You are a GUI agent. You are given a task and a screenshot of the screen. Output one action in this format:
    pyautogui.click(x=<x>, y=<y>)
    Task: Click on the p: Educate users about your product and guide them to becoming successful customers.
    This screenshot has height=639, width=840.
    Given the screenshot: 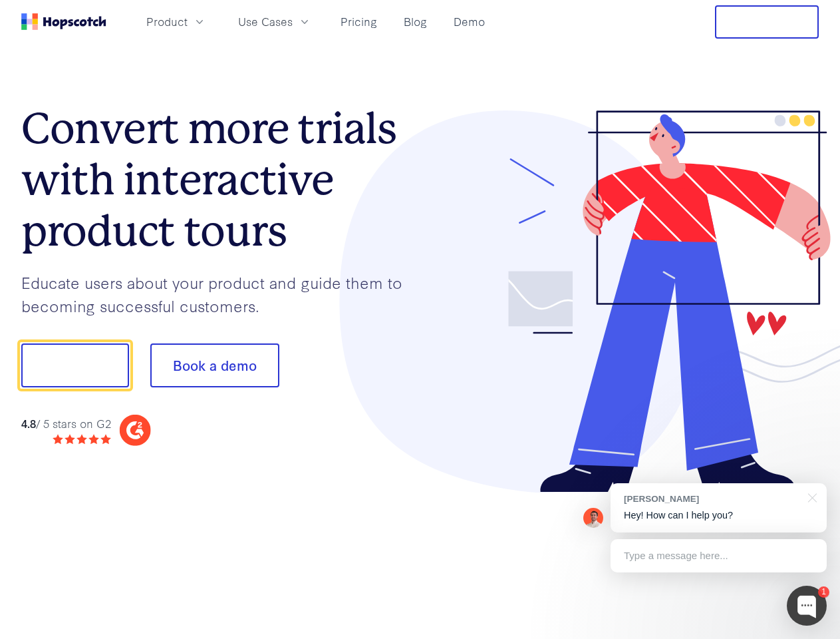 What is the action you would take?
    pyautogui.click(x=221, y=293)
    